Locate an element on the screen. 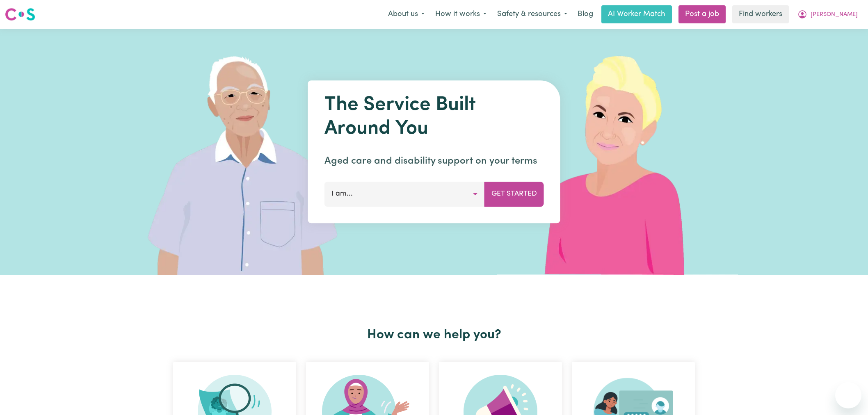 The height and width of the screenshot is (415, 868). button: I am... is located at coordinates (404, 194).